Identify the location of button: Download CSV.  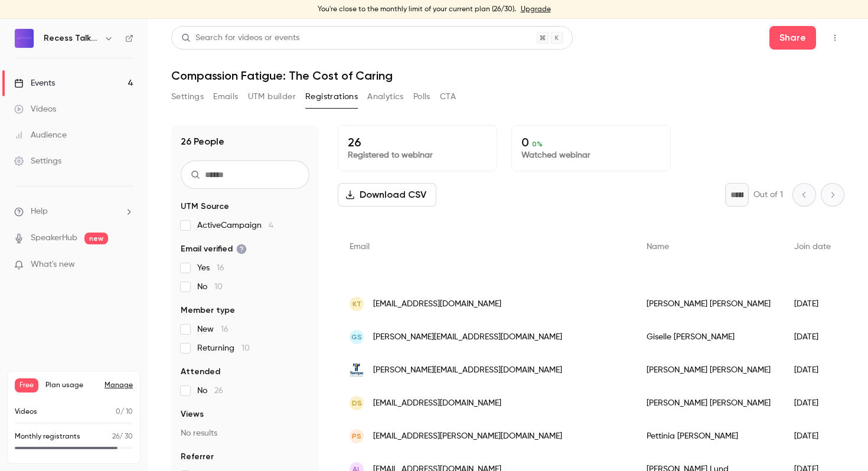
(387, 195).